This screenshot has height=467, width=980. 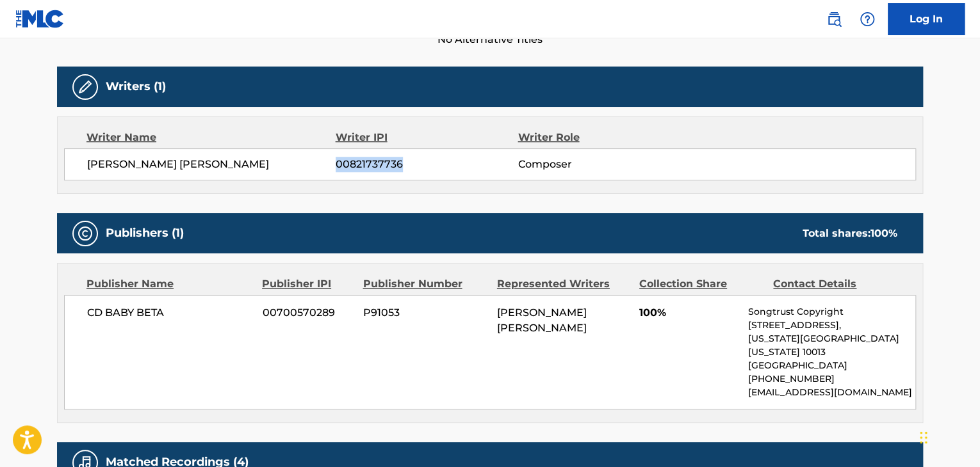 I want to click on img: search, so click(x=835, y=20).